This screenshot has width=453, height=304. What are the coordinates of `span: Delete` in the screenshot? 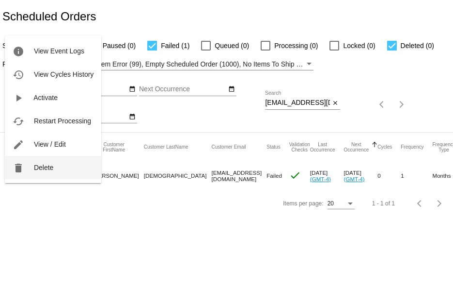 It's located at (44, 167).